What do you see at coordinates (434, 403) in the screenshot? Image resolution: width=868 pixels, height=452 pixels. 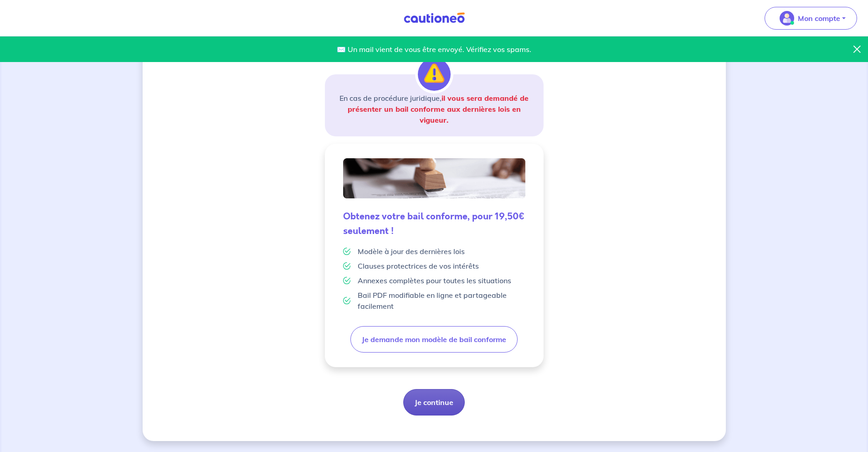 I see `button: Je continue` at bounding box center [434, 403].